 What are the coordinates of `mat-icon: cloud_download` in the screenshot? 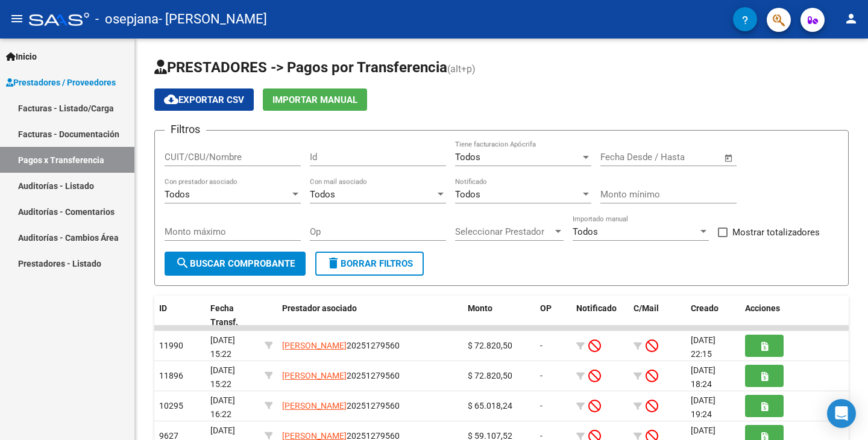 It's located at (171, 99).